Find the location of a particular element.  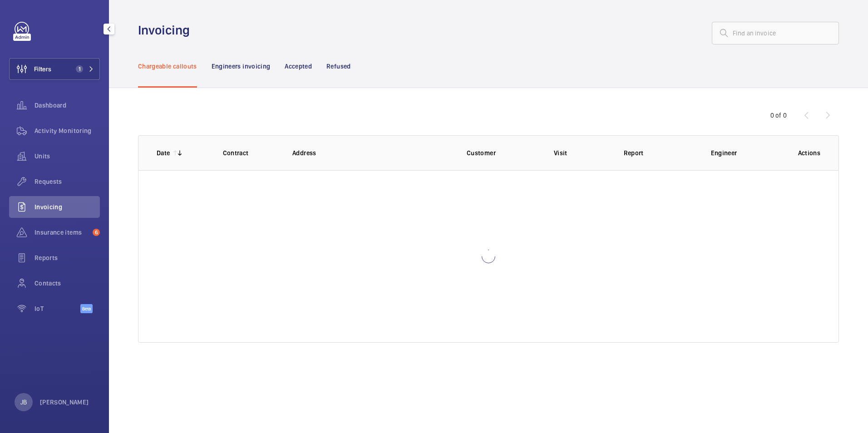

span: Activity Monitoring is located at coordinates (67, 131).